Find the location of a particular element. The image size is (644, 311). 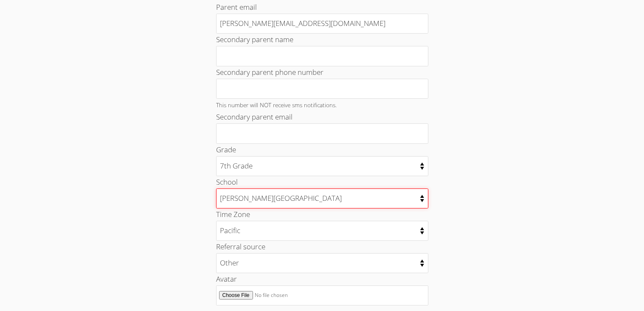

label: Avatar is located at coordinates (226, 278).